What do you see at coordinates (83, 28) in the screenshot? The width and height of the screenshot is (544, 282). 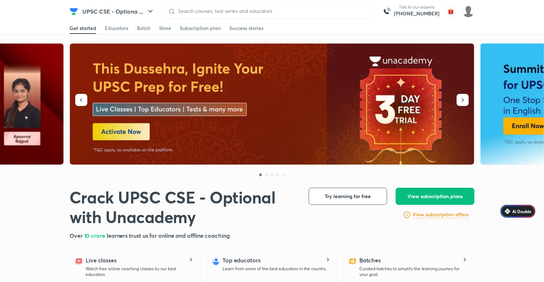 I see `a: Get started` at bounding box center [83, 28].